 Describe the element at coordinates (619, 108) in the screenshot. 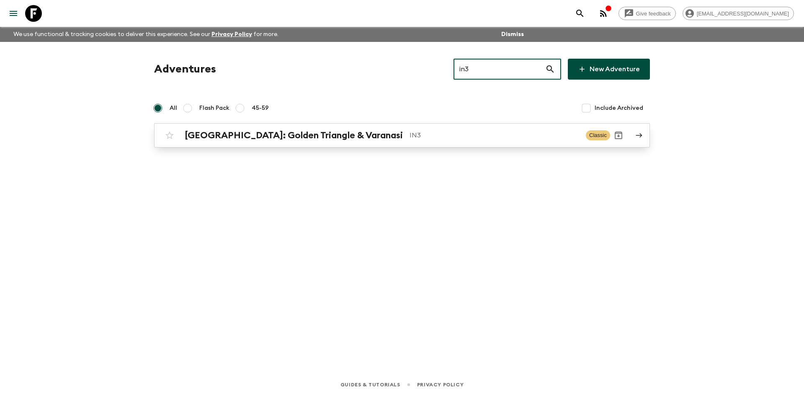

I see `span: Include Archived` at that location.